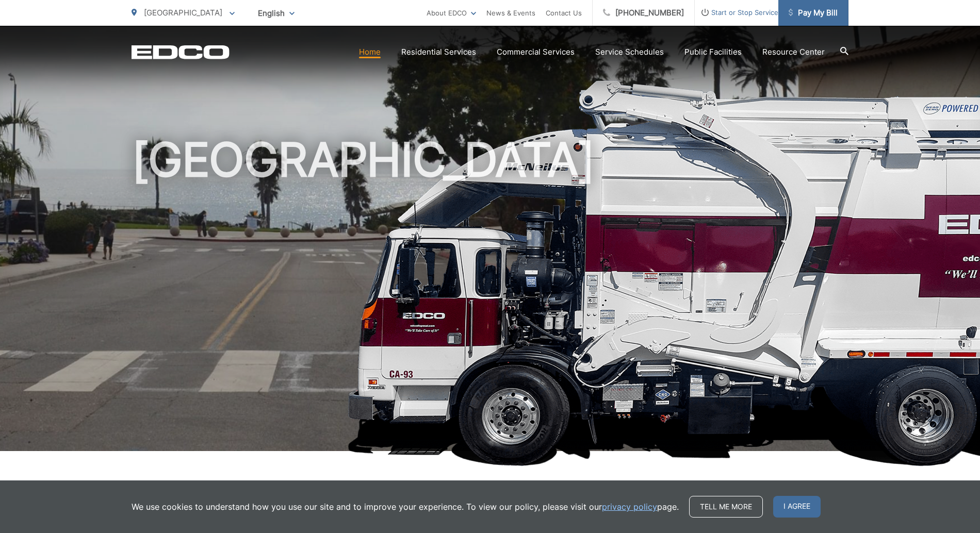  What do you see at coordinates (451, 13) in the screenshot?
I see `a: About EDCO` at bounding box center [451, 13].